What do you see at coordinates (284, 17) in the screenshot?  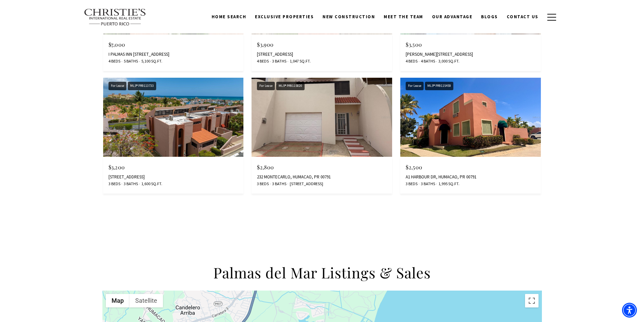 I see `a: Exclusive Properties` at bounding box center [284, 17].